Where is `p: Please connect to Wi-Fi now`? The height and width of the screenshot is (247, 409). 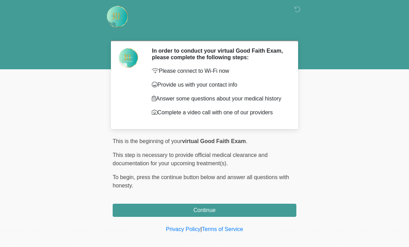
p: Please connect to Wi-Fi now is located at coordinates (219, 71).